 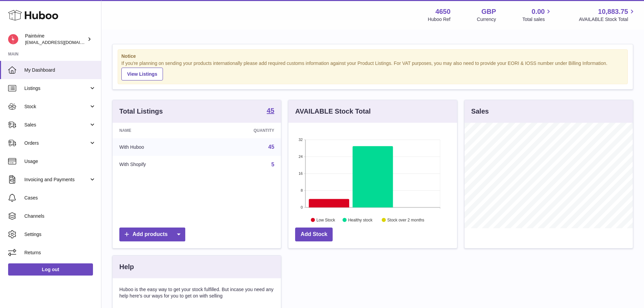 What do you see at coordinates (270, 111) in the screenshot?
I see `strong: 45` at bounding box center [270, 111].